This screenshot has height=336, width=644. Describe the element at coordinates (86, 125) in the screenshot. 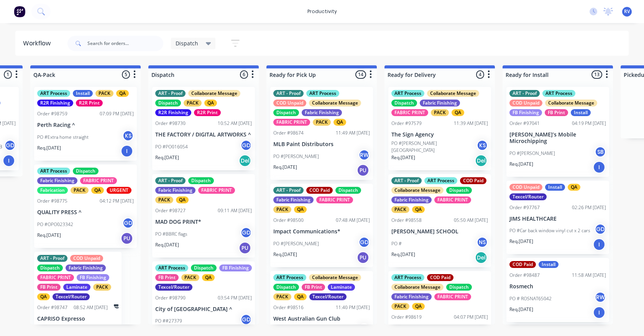

I see `p: Perth Racing ^` at that location.